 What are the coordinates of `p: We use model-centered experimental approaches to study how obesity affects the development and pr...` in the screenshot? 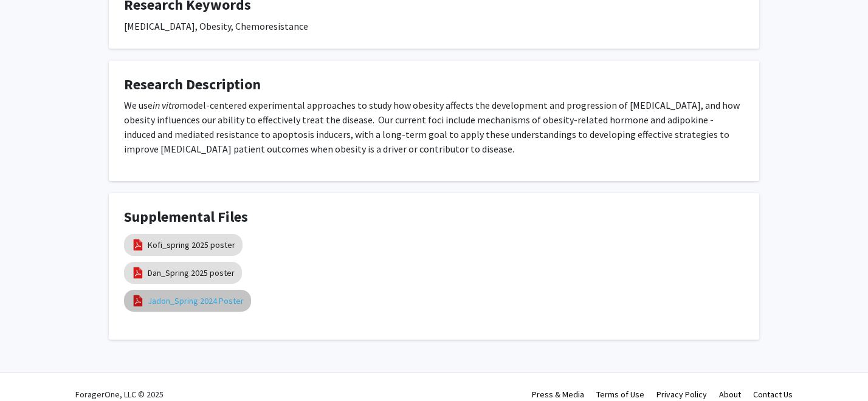 It's located at (434, 127).